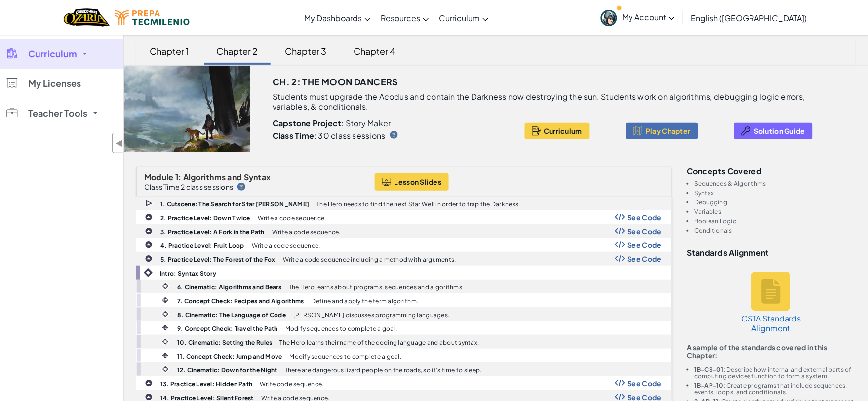 The image size is (868, 401). I want to click on span: Solution Guide, so click(779, 131).